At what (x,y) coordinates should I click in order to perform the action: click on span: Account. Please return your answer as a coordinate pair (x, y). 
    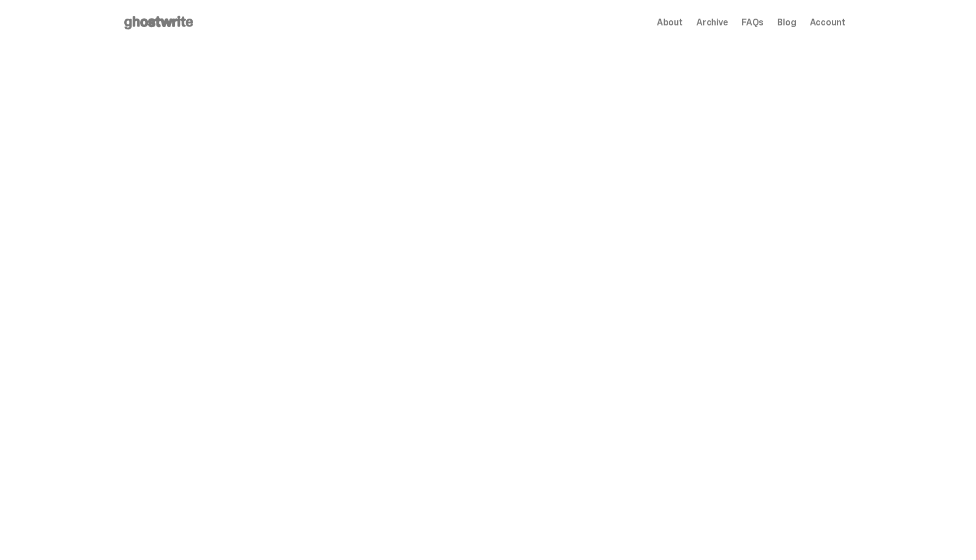
    Looking at the image, I should click on (828, 23).